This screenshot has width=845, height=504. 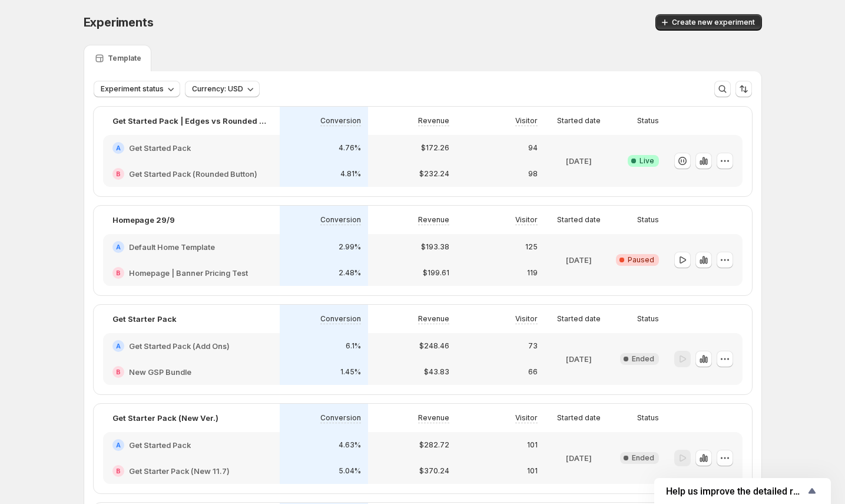 I want to click on p: 98, so click(x=533, y=174).